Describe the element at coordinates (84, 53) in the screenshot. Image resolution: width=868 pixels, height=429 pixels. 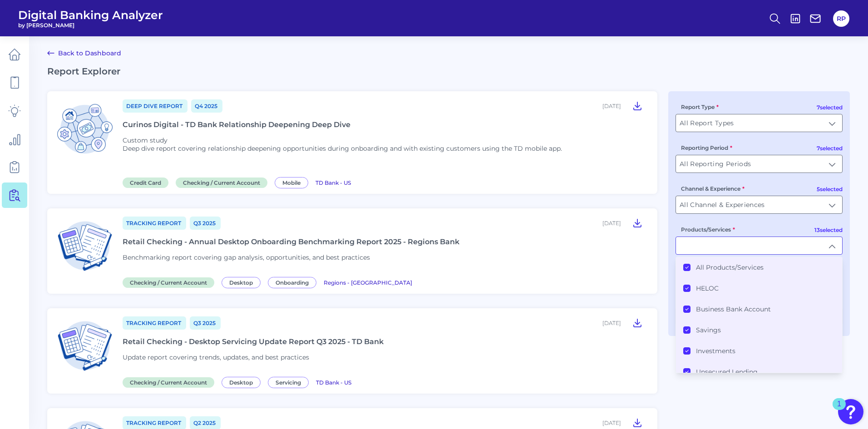
I see `a: Back to Dashboard` at that location.